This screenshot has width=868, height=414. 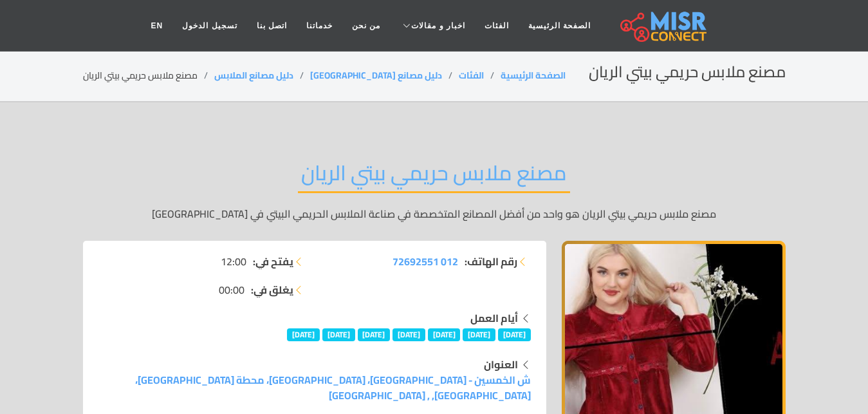 I want to click on span: اخبار و مقالات, so click(x=438, y=26).